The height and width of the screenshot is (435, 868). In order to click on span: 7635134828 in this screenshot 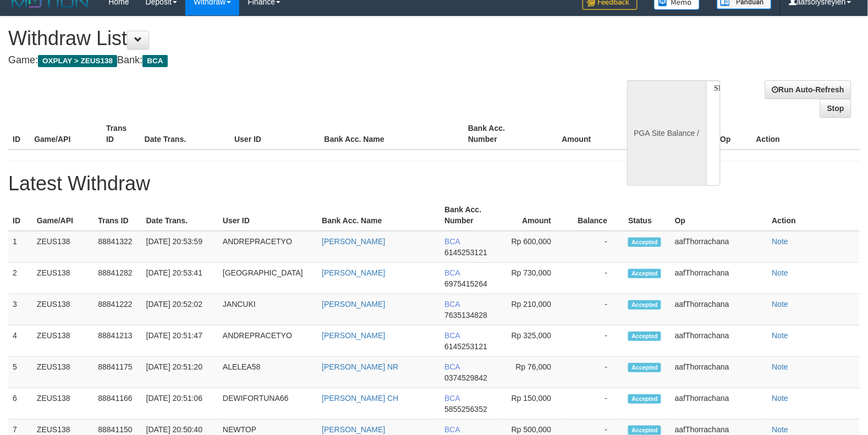, I will do `click(466, 315)`.